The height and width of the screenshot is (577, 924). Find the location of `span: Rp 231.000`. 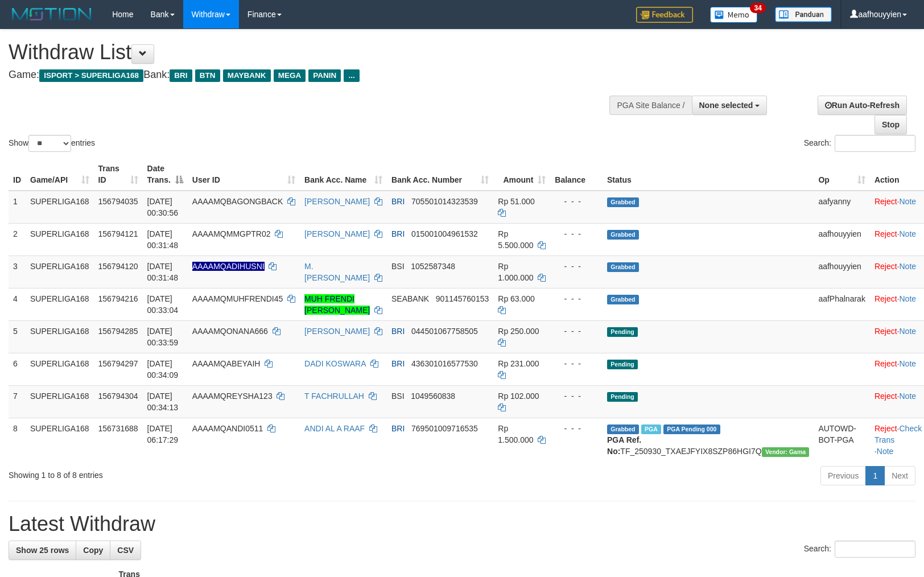

span: Rp 231.000 is located at coordinates (518, 363).